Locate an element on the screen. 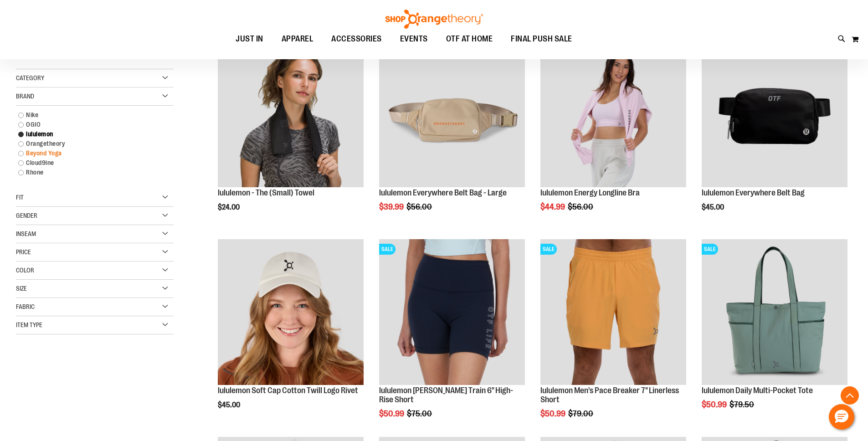  img: Product image for lululemon Everywhere Belt Bag Large is located at coordinates (452, 114).